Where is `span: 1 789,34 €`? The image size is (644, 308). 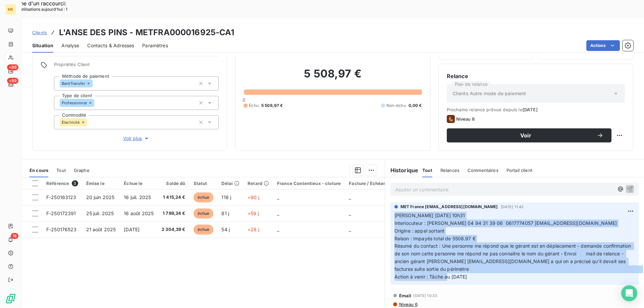 span: 1 789,34 € is located at coordinates (173, 214).